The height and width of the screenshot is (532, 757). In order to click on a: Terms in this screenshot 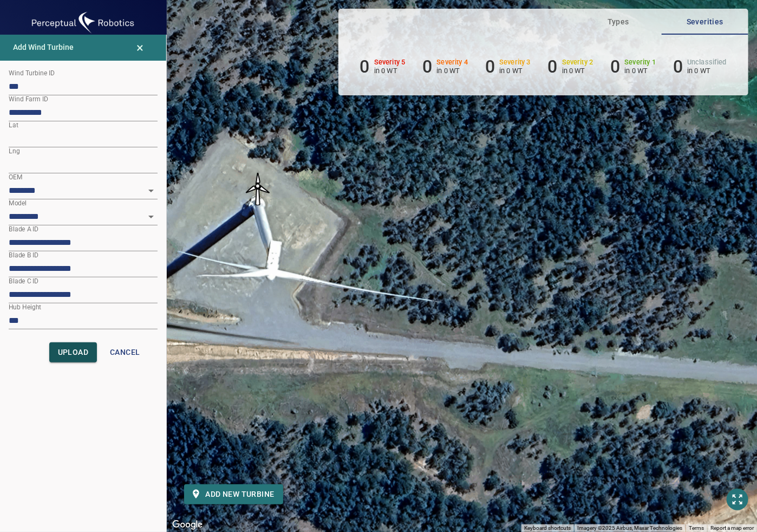, I will do `click(697, 528)`.